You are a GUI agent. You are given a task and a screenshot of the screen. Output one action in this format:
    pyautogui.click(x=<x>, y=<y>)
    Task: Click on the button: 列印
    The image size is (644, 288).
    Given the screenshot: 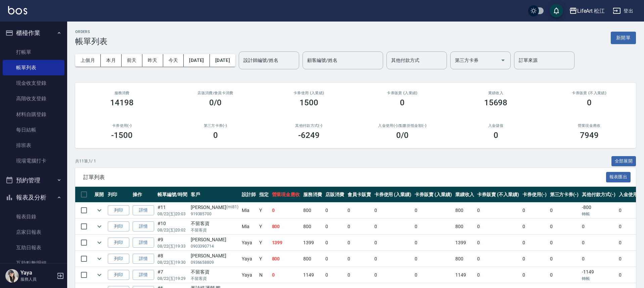 What is the action you would take?
    pyautogui.click(x=118, y=226)
    